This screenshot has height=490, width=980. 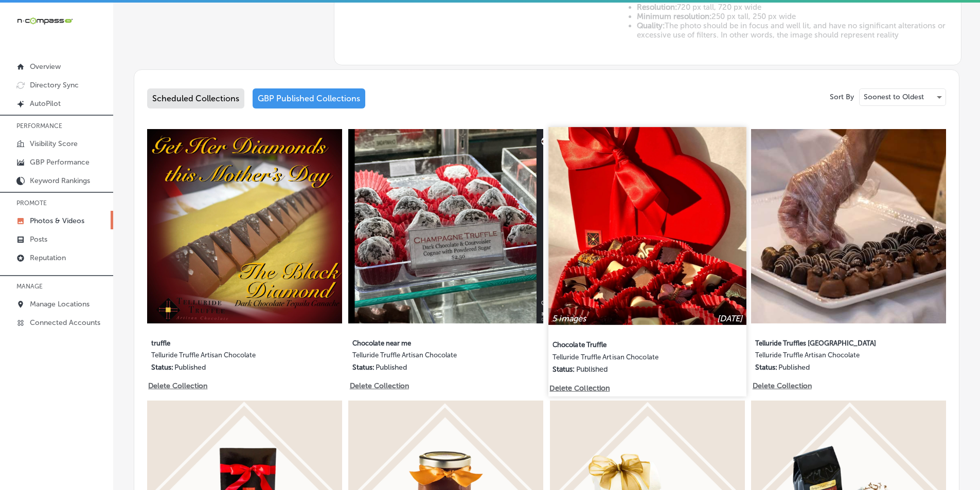 I want to click on p: Connected Accounts, so click(x=65, y=323).